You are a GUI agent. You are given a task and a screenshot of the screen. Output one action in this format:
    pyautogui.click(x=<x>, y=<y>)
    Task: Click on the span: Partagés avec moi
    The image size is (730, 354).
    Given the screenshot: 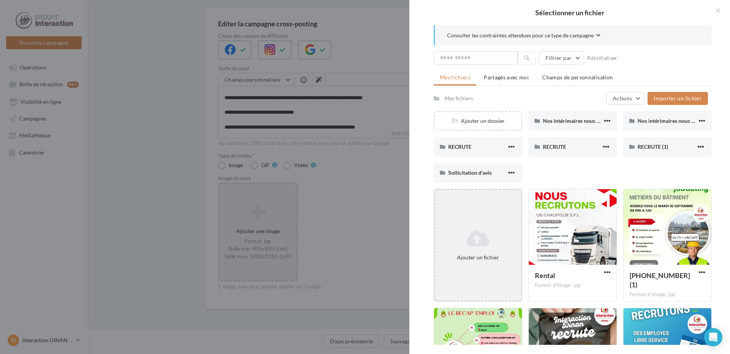 What is the action you would take?
    pyautogui.click(x=506, y=77)
    